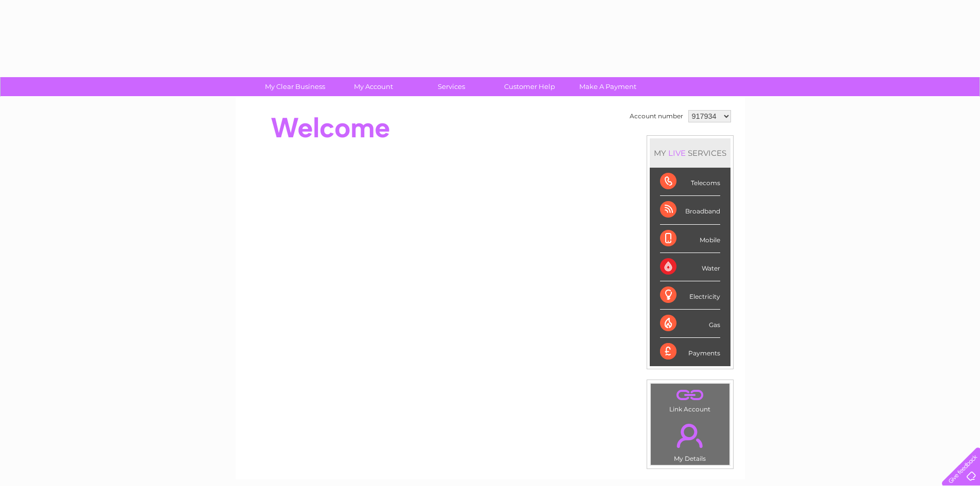 The width and height of the screenshot is (980, 486). I want to click on td: My Details, so click(690, 440).